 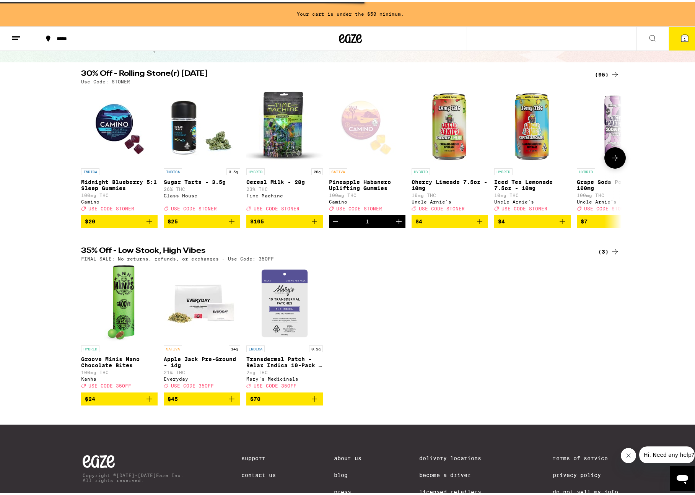 What do you see at coordinates (348, 490) in the screenshot?
I see `a: Press` at bounding box center [348, 490].